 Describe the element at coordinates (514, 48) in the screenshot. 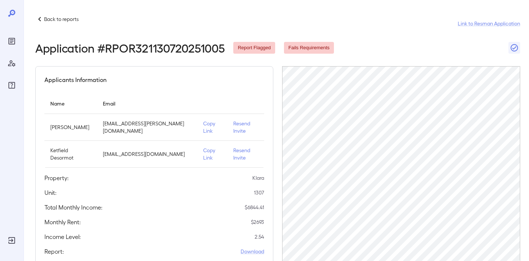

I see `button: Close Report` at that location.